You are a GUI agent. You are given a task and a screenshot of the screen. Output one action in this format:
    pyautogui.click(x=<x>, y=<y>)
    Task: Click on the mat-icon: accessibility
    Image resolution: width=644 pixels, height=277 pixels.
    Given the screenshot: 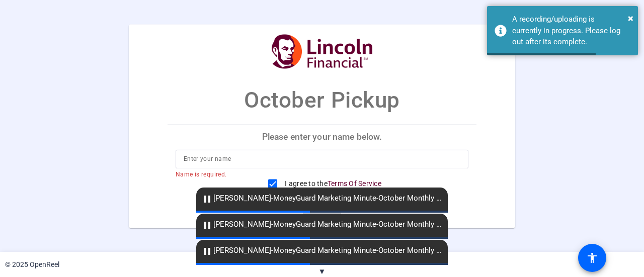 What is the action you would take?
    pyautogui.click(x=592, y=258)
    